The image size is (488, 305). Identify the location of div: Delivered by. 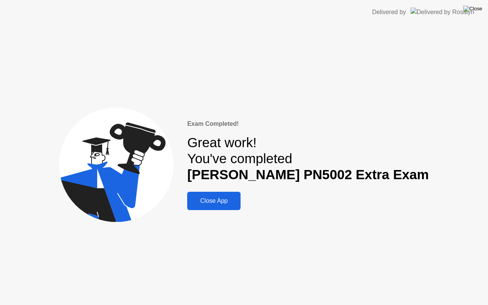
(389, 12).